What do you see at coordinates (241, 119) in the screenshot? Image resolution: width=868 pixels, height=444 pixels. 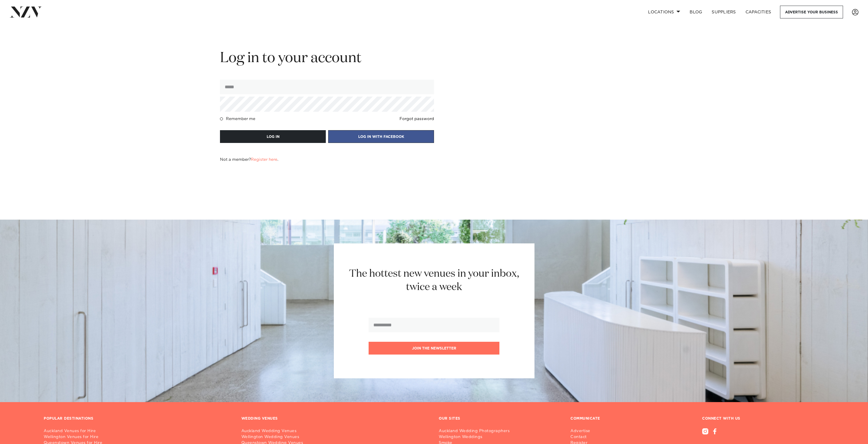 I see `h4: Remember me` at bounding box center [241, 119].